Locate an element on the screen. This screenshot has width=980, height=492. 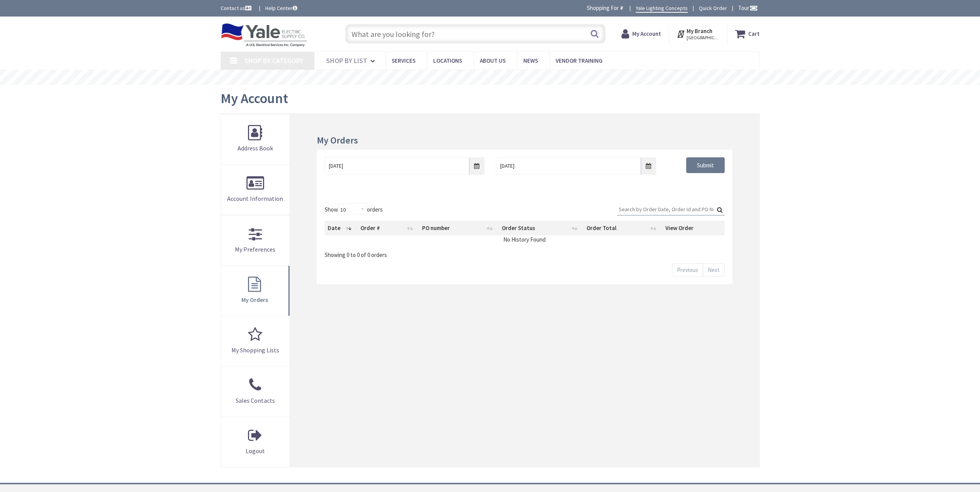
th: Order Total: activate to sort column ascending is located at coordinates (623, 228).